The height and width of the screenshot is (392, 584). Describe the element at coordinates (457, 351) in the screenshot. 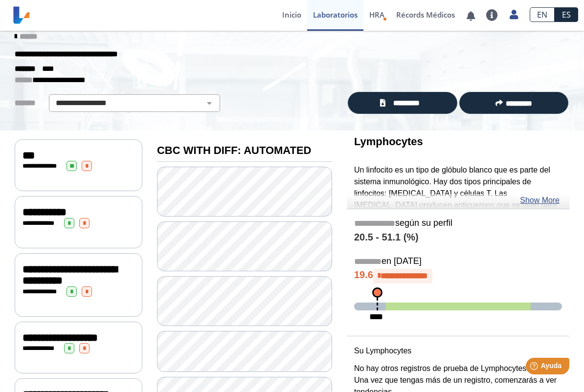

I see `p: Su Lymphocytes` at that location.